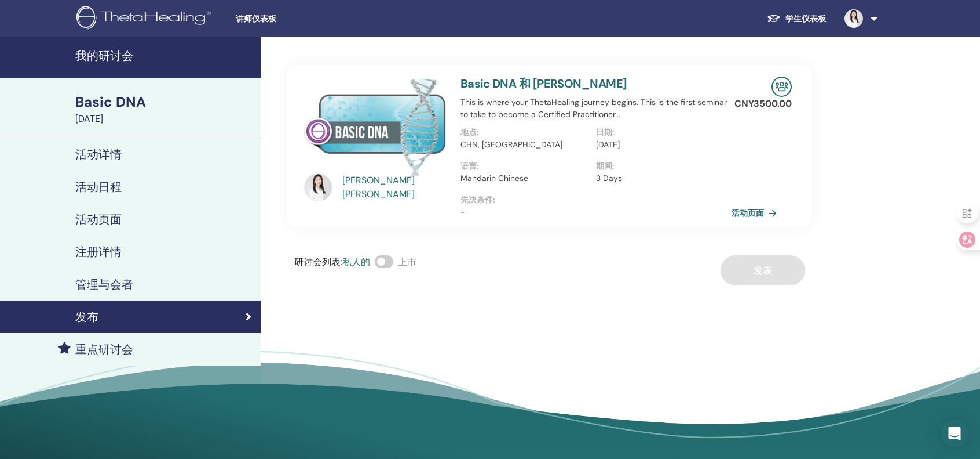 The height and width of the screenshot is (459, 980). I want to click on h4: 活动页面, so click(98, 219).